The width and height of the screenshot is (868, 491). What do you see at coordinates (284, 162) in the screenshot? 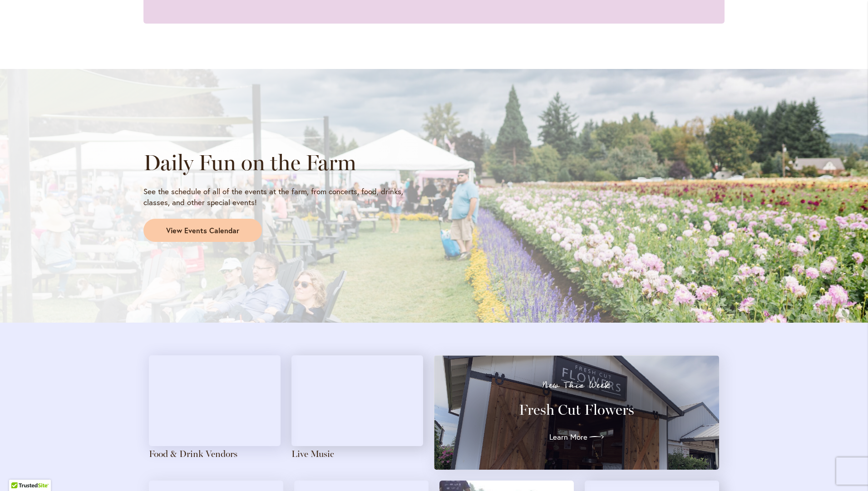
I see `h2: Daily Fun on the Farm` at bounding box center [284, 162].